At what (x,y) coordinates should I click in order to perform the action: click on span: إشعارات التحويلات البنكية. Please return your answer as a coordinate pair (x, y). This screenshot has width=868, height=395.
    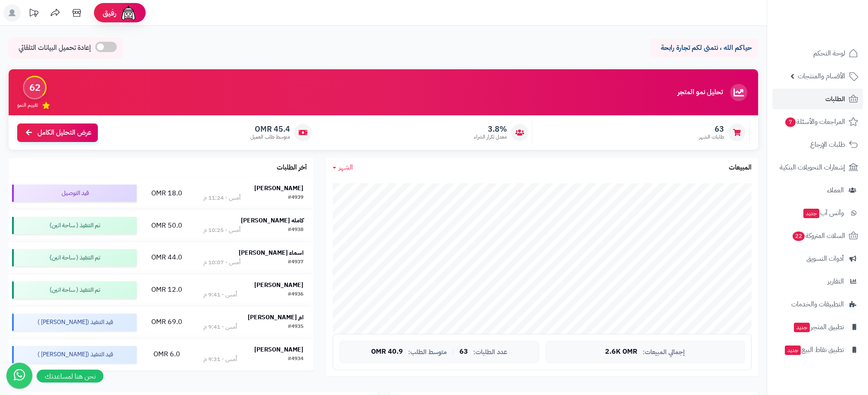
    Looking at the image, I should click on (813, 167).